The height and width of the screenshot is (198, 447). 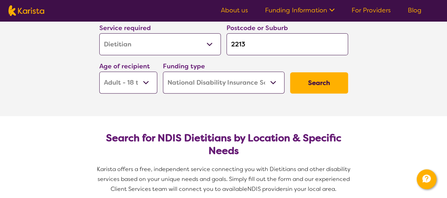 What do you see at coordinates (415, 10) in the screenshot?
I see `a: Blog` at bounding box center [415, 10].